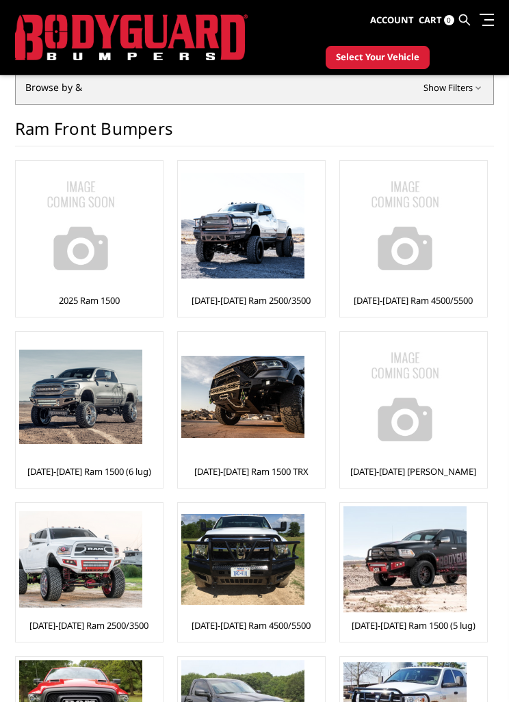  Describe the element at coordinates (89, 300) in the screenshot. I see `a: 2025 Ram 1500` at that location.